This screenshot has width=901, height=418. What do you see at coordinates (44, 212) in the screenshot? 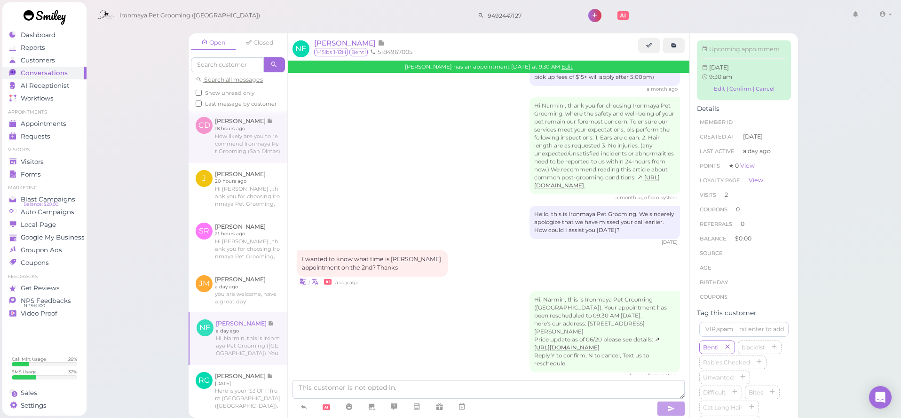
I see `a: Auto Campaigns` at bounding box center [44, 212].